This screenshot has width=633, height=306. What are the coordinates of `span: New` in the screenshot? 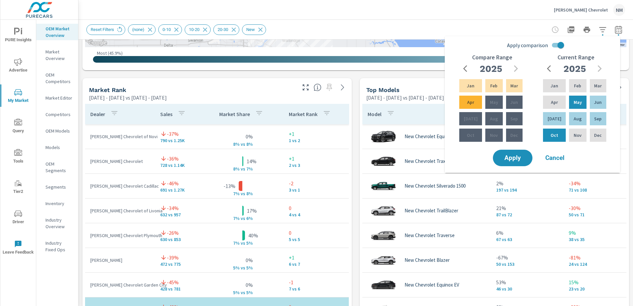 It's located at (251, 29).